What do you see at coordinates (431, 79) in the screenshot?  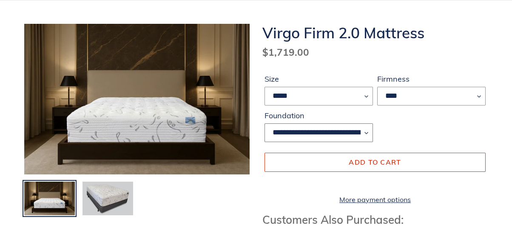 I see `label: Firmness` at bounding box center [431, 79].